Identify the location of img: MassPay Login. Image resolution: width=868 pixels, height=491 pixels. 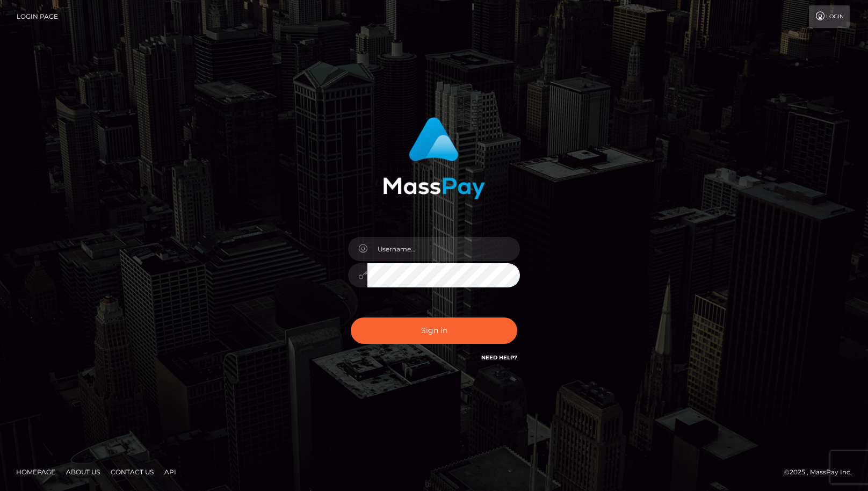
(434, 158).